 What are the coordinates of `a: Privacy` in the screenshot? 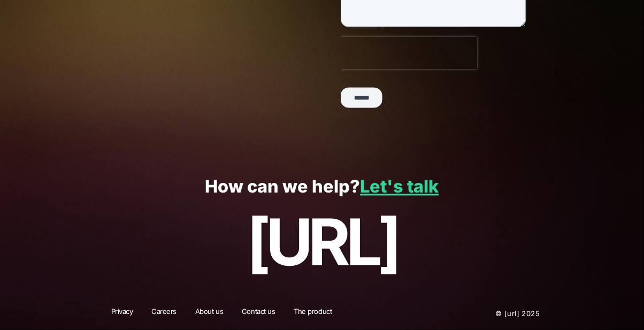 It's located at (122, 314).